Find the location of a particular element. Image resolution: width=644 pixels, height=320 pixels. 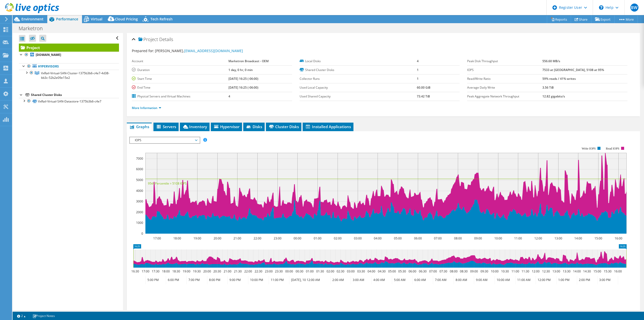

a: More Information is located at coordinates (146, 107).